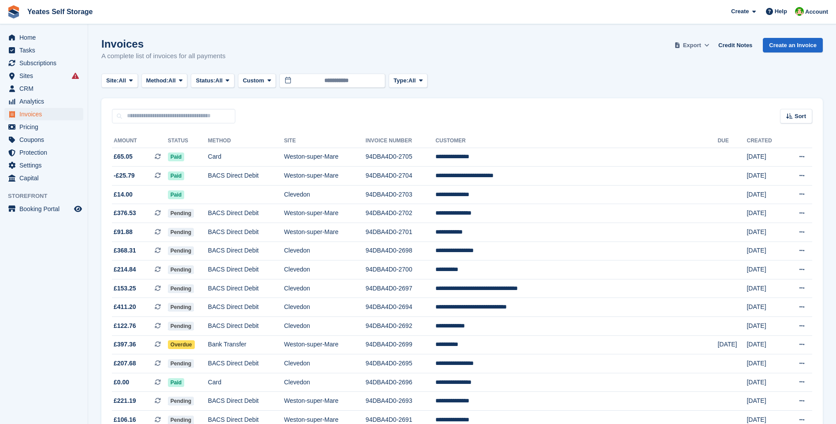  I want to click on span: Home, so click(46, 37).